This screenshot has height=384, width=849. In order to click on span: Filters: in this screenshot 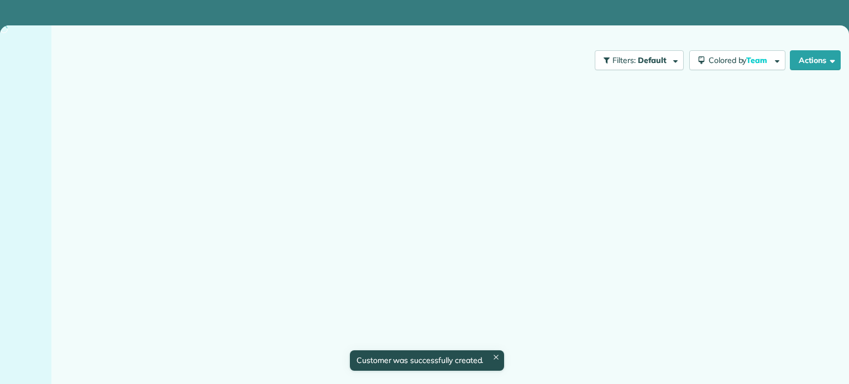, I will do `click(624, 60)`.